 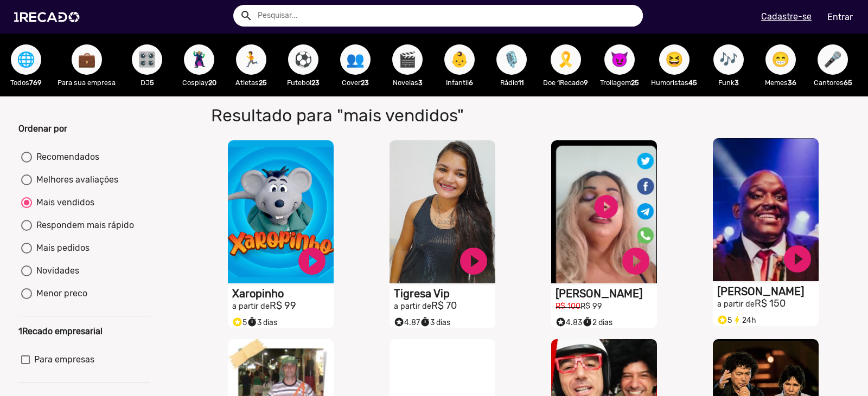 What do you see at coordinates (26, 82) in the screenshot?
I see `p: Todos` at bounding box center [26, 82].